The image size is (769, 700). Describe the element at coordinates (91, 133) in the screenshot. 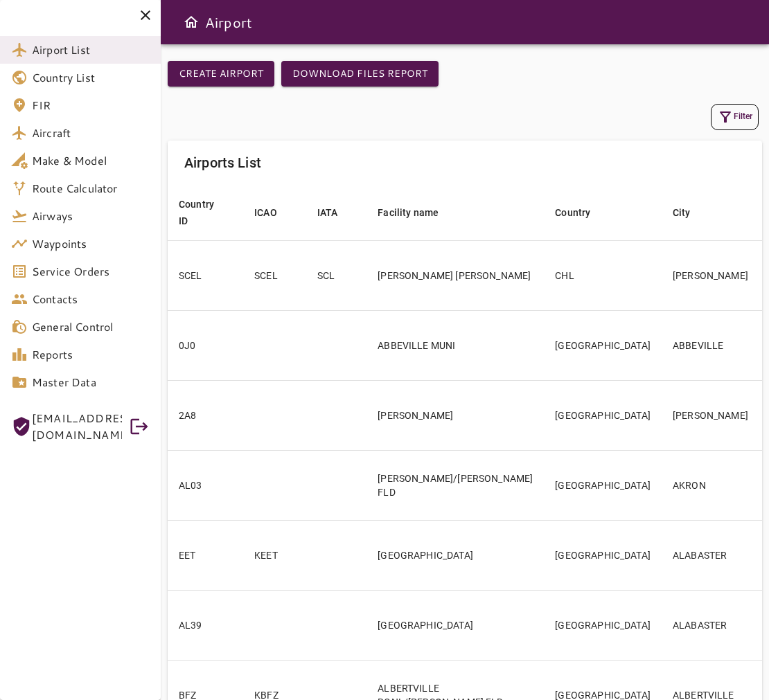

I see `span: Aircraft` at that location.